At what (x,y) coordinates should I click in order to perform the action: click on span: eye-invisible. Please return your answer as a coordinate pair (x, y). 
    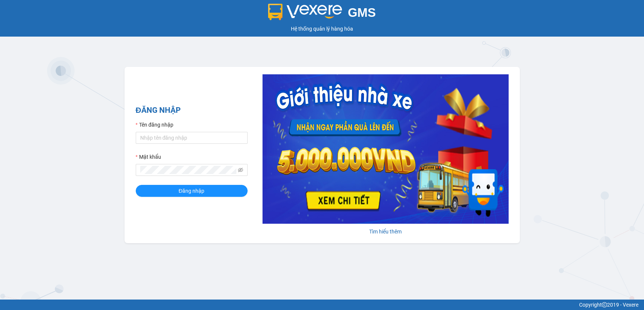
    Looking at the image, I should click on (241, 170).